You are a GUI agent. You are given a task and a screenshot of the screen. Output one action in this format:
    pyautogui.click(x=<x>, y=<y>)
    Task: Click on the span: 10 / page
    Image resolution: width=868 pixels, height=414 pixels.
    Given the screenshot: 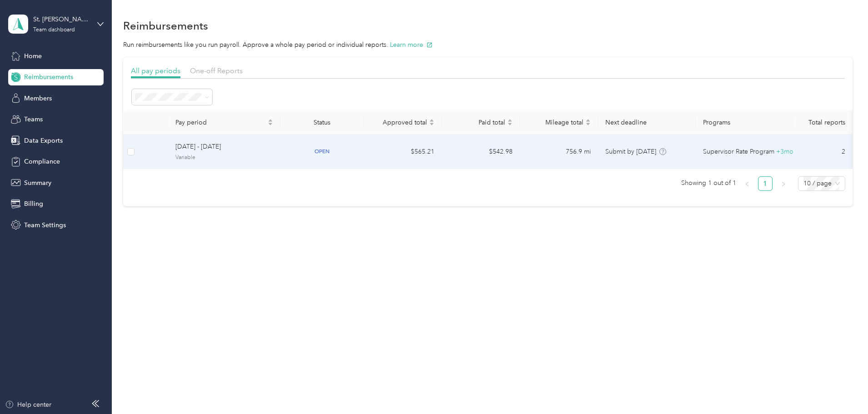 What is the action you would take?
    pyautogui.click(x=821, y=184)
    